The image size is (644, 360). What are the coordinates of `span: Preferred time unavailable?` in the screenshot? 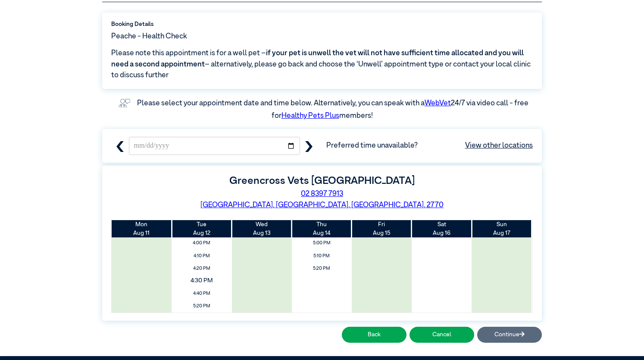 It's located at (429, 146).